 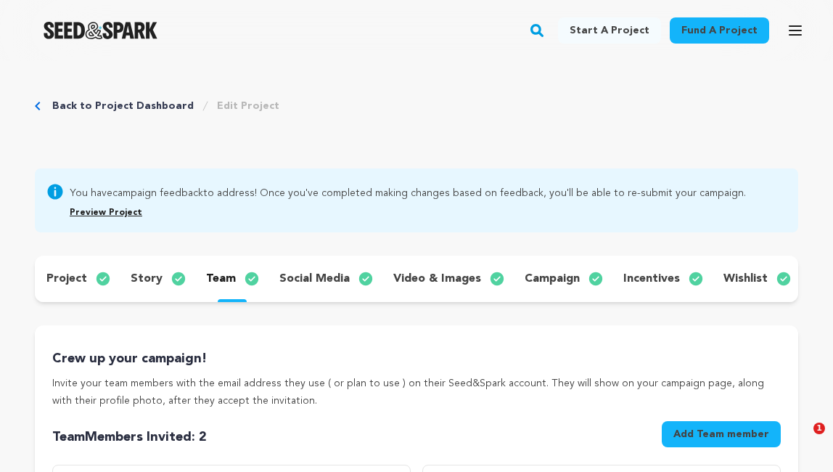 I want to click on p: story, so click(x=147, y=279).